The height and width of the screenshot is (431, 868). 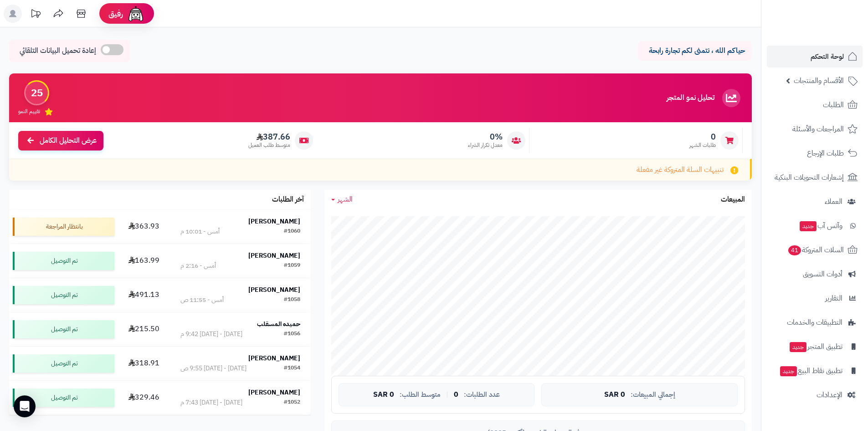 I want to click on a: تحديثات المنصة, so click(x=36, y=14).